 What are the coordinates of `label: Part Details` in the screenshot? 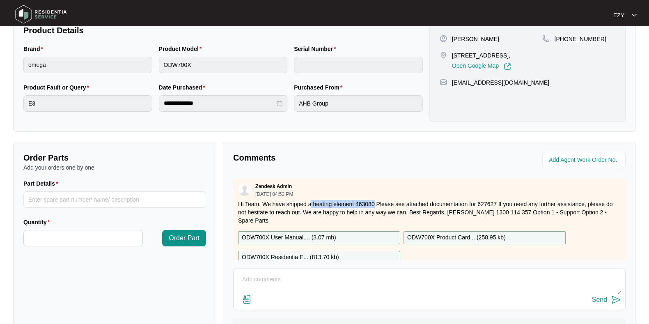 It's located at (42, 183).